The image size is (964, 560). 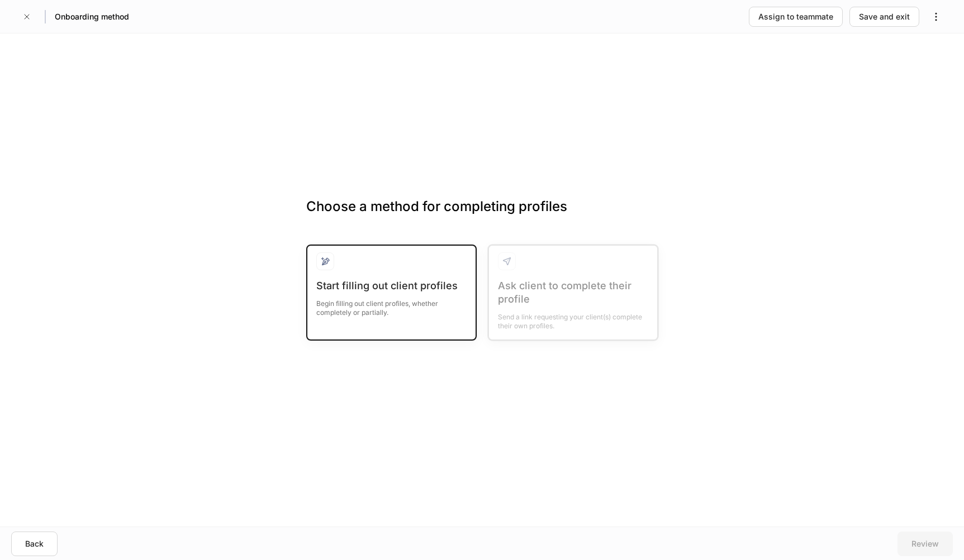 What do you see at coordinates (885, 17) in the screenshot?
I see `div: Save and exit` at bounding box center [885, 17].